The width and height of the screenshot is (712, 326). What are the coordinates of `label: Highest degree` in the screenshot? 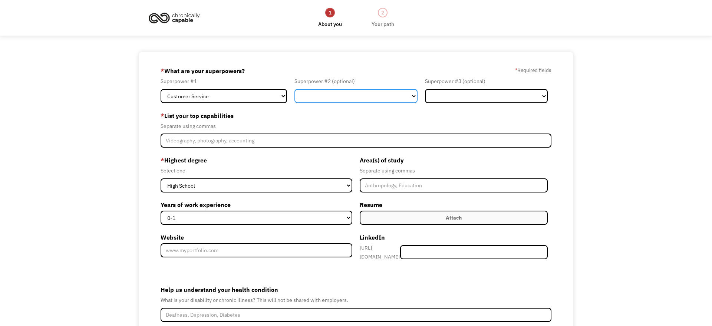 It's located at (256, 160).